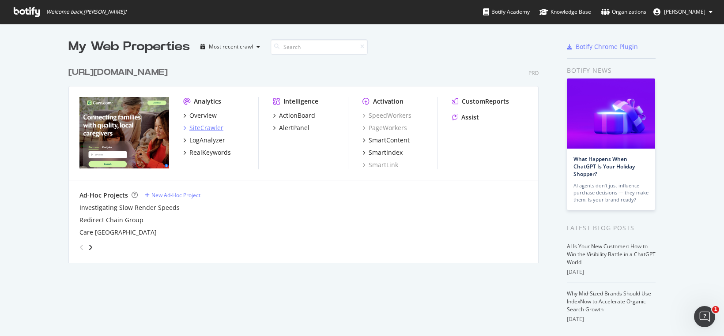 The height and width of the screenshot is (336, 724). What do you see at coordinates (380, 165) in the screenshot?
I see `div: SmartLink` at bounding box center [380, 165].